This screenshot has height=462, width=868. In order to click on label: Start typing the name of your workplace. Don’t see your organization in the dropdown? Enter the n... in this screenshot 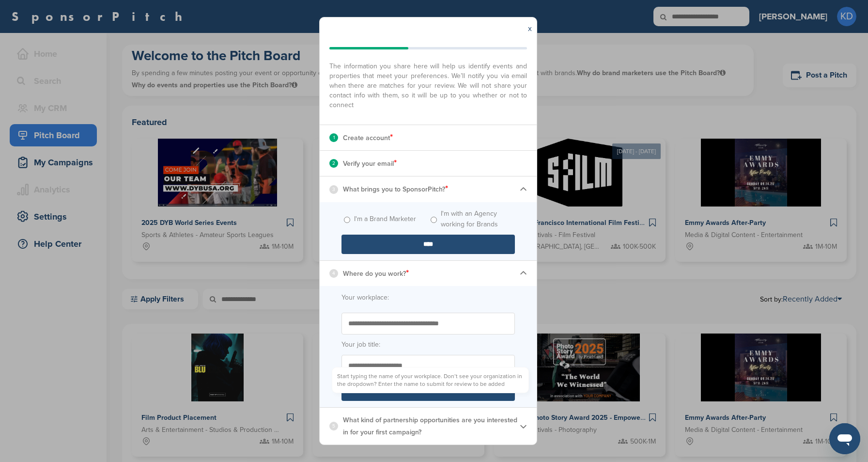, I will do `click(430, 380)`.